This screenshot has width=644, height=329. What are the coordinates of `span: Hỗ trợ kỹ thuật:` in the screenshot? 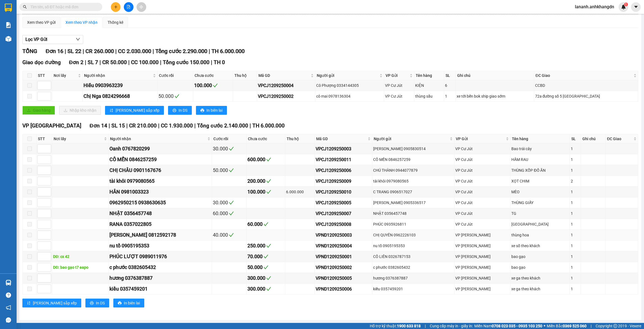 It's located at (395, 326).